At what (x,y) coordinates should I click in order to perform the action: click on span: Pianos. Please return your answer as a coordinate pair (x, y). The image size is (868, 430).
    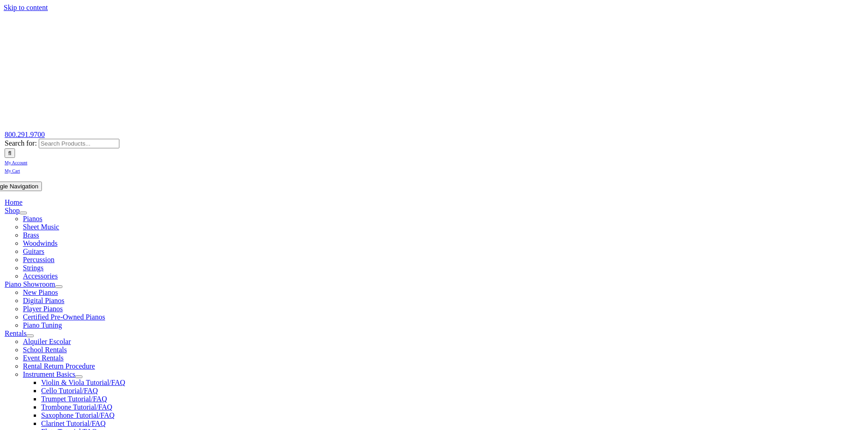
    Looking at the image, I should click on (32, 218).